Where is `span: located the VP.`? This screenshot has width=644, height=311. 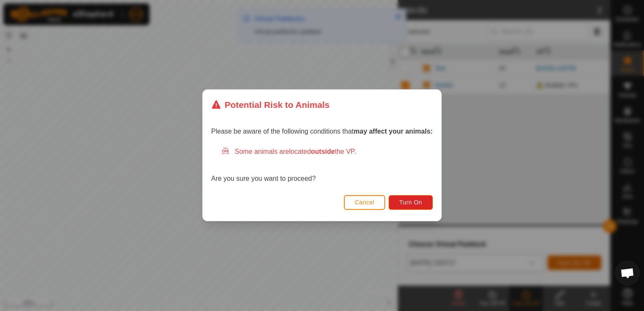
span: located the VP. is located at coordinates (323, 152).